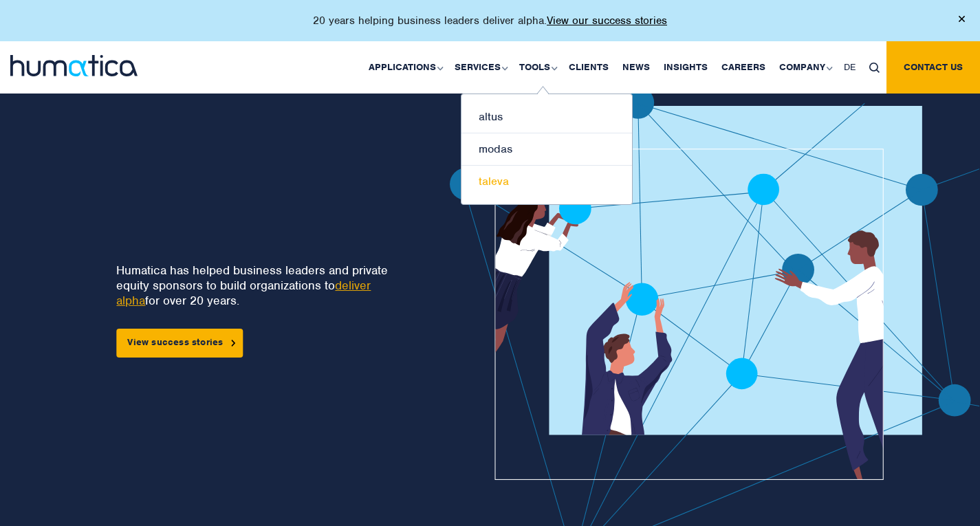  What do you see at coordinates (933, 68) in the screenshot?
I see `a: Contact us` at bounding box center [933, 68].